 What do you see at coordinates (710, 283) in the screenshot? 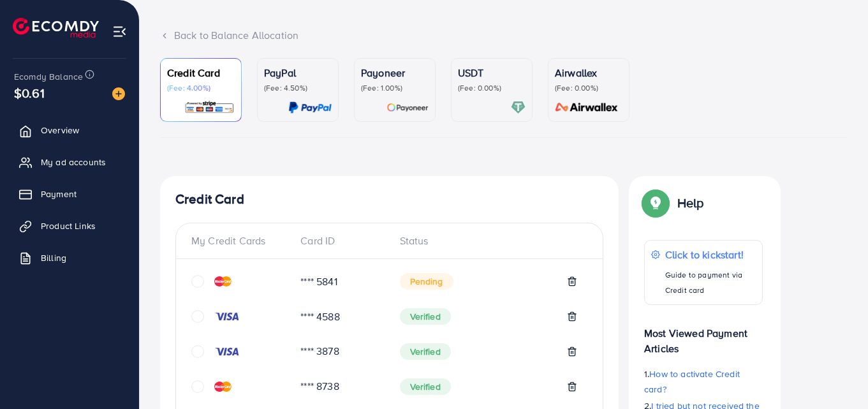
I see `p: Guide to payment via Credit card` at bounding box center [710, 283].